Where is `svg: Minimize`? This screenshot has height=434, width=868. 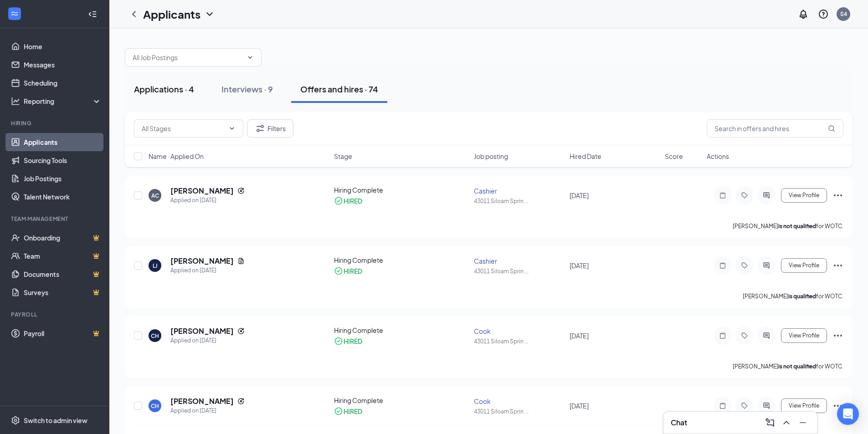
svg: Minimize is located at coordinates (803, 423).